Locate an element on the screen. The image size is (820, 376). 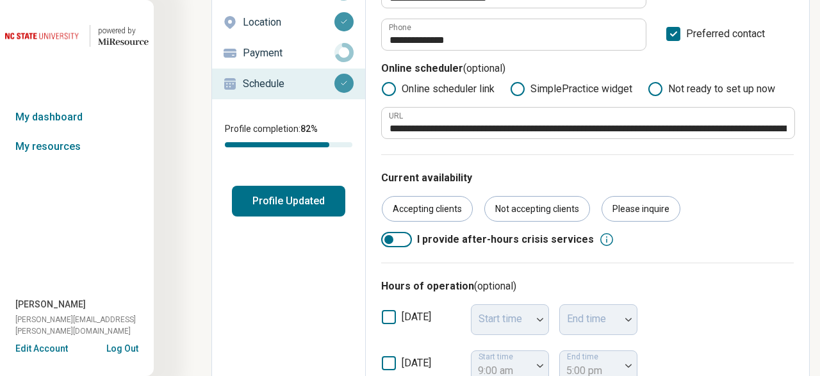
div: Please inquire is located at coordinates (641, 209).